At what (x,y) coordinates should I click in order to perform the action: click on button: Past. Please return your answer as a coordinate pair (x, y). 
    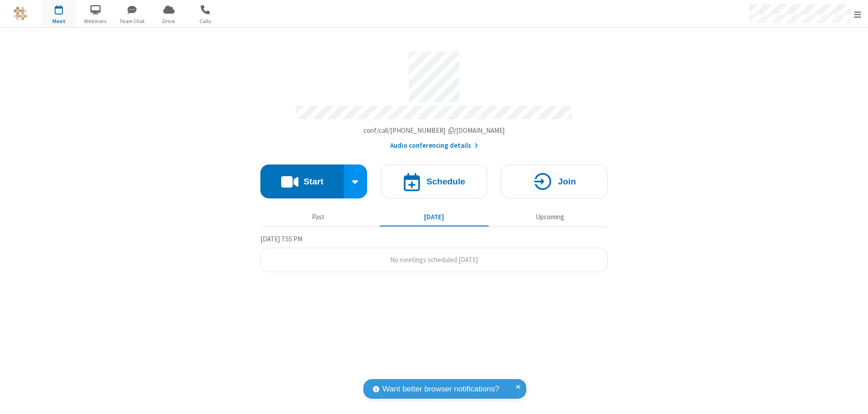
    Looking at the image, I should click on (318, 217).